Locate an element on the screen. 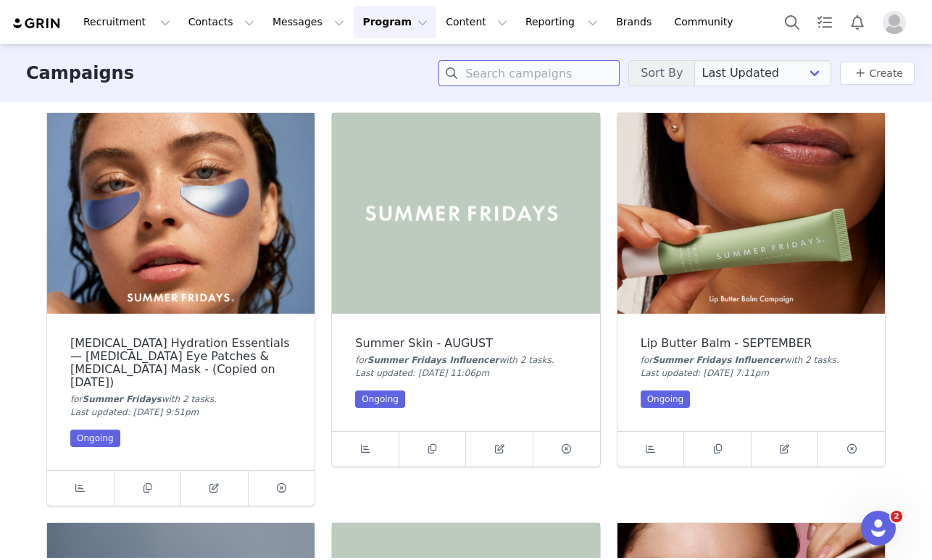  button: Messages is located at coordinates (308, 21).